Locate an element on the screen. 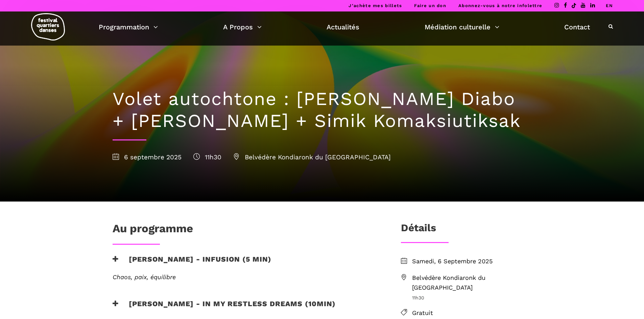 Image resolution: width=644 pixels, height=319 pixels. a: J’achète mes billets is located at coordinates (375, 6).